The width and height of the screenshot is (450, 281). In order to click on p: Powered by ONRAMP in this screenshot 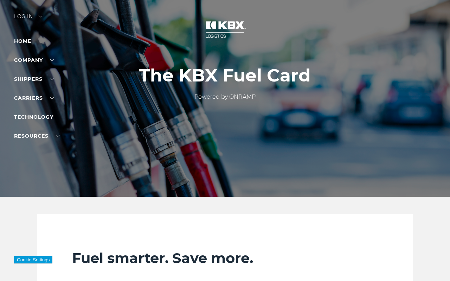, I will do `click(225, 97)`.